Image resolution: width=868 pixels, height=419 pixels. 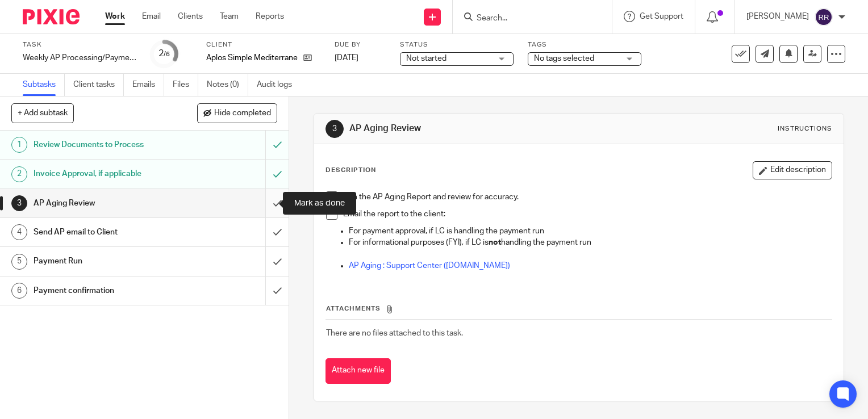 I want to click on strong: not, so click(x=495, y=242).